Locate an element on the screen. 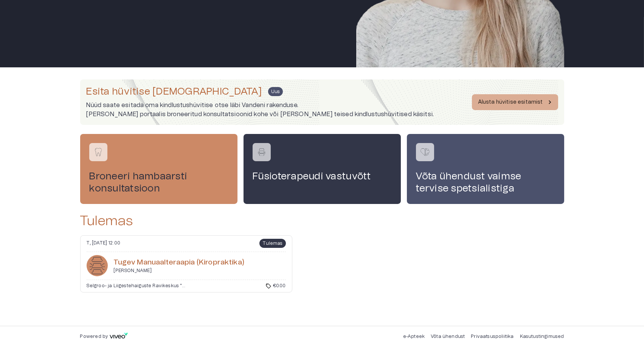  button: Alusta hüvitise esitamist is located at coordinates (515, 102).